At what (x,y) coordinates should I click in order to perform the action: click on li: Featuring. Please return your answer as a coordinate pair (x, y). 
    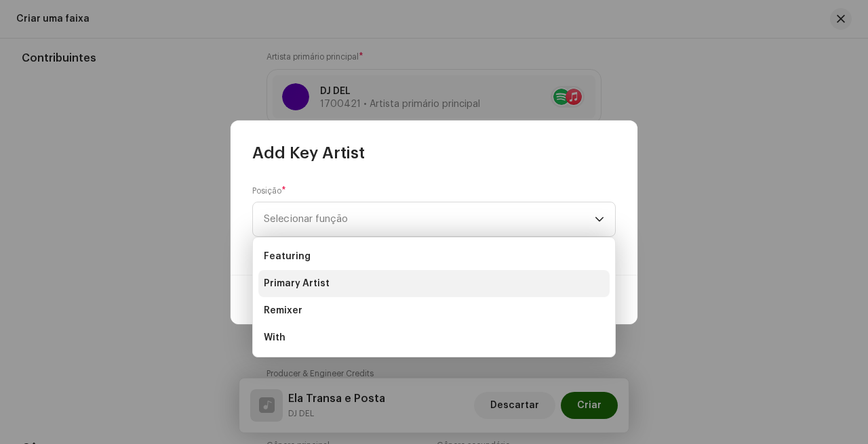
    Looking at the image, I should click on (434, 256).